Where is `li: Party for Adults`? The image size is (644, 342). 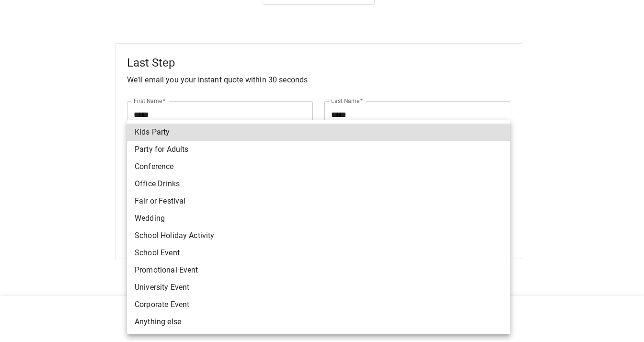 li: Party for Adults is located at coordinates (319, 149).